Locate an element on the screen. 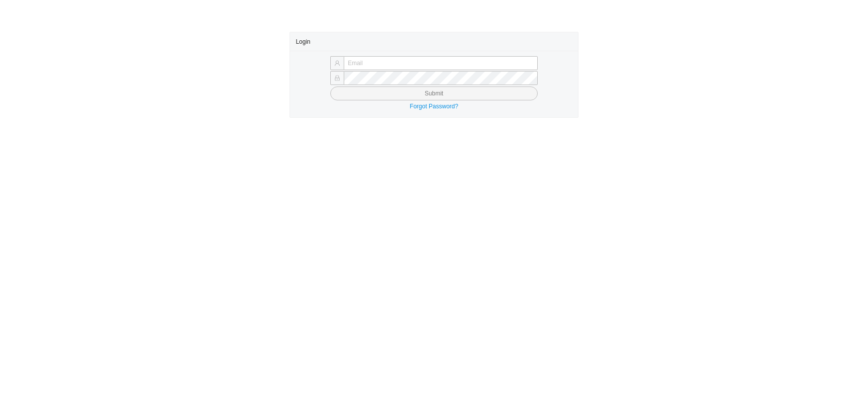  button: Submit is located at coordinates (433, 93).